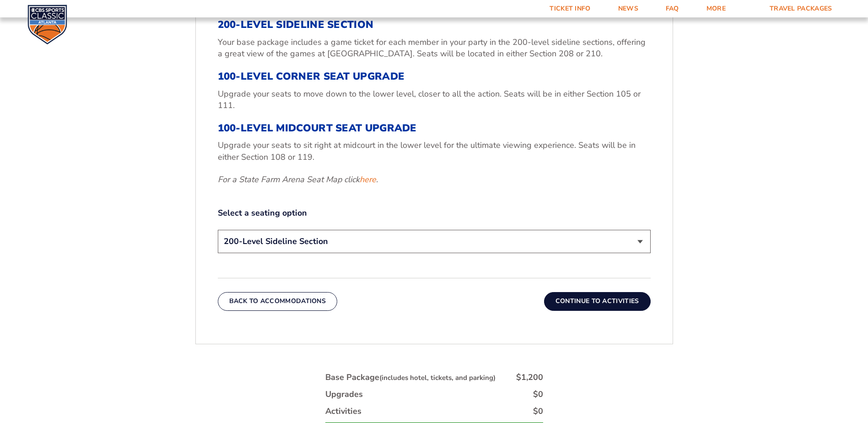 Image resolution: width=868 pixels, height=423 pixels. Describe the element at coordinates (343, 411) in the screenshot. I see `div: Activities` at that location.